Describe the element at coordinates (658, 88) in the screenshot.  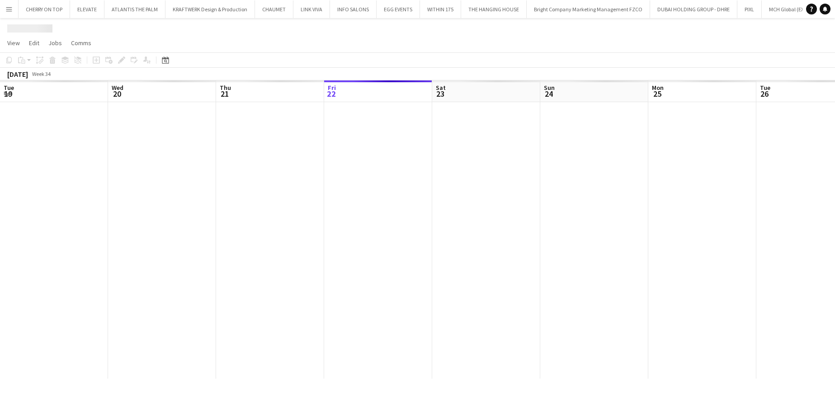
I see `span: Mon` at that location.